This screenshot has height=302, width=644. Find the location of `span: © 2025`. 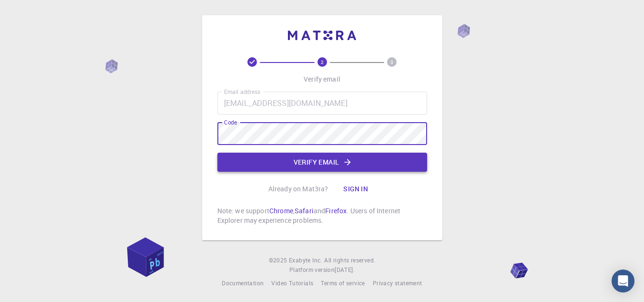

span: © 2025 is located at coordinates (279, 260).